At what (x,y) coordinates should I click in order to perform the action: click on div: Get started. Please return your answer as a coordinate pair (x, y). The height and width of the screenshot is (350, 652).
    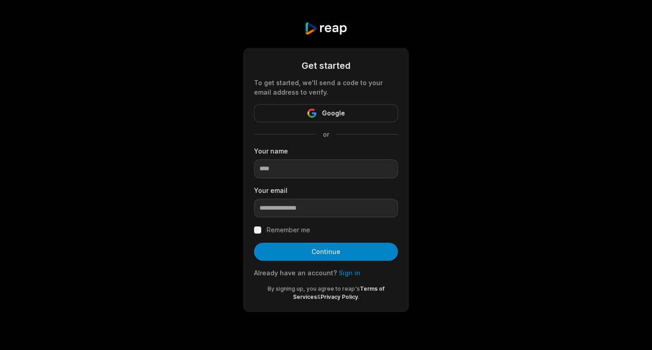
    Looking at the image, I should click on (326, 66).